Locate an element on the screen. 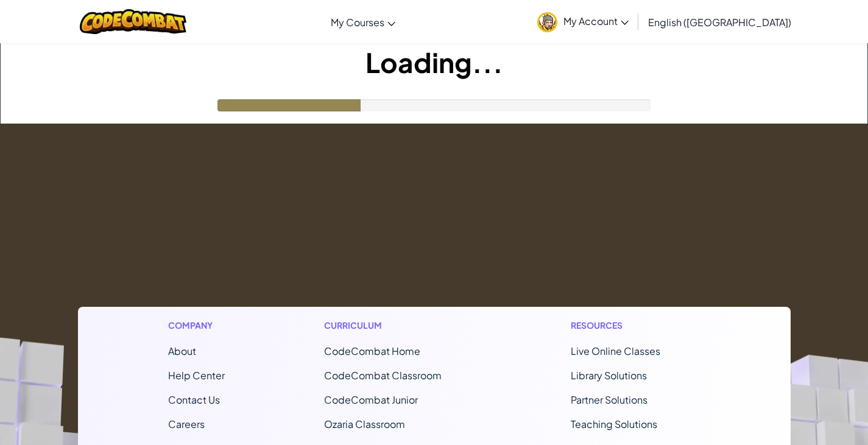 The width and height of the screenshot is (868, 445). a: Partner Solutions is located at coordinates (609, 399).